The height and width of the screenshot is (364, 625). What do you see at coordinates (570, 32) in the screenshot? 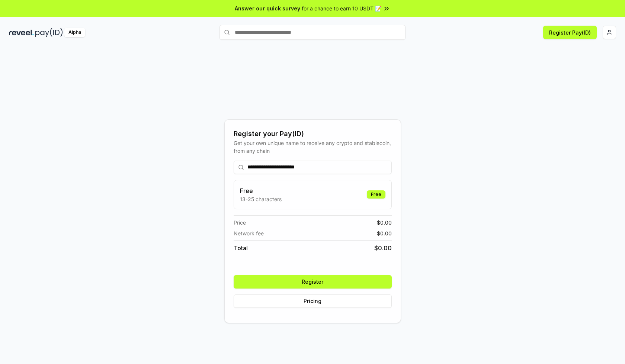
I see `button: Register Pay(ID)` at bounding box center [570, 32].